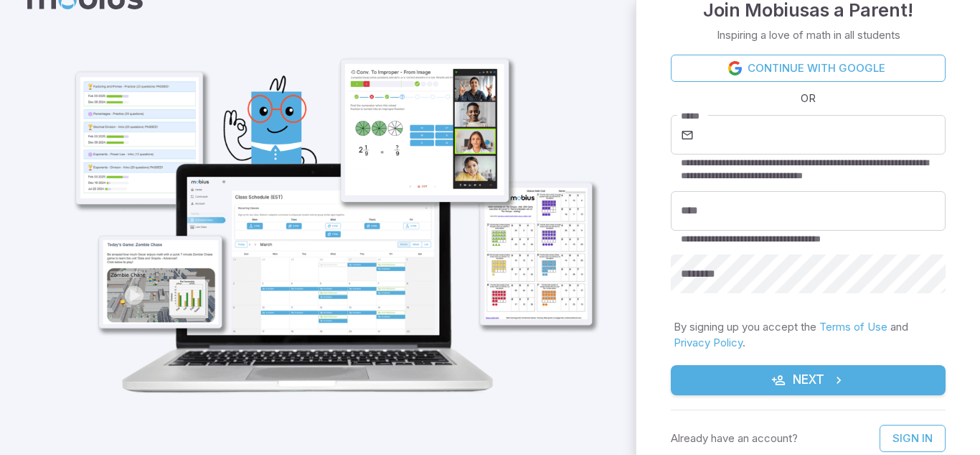  What do you see at coordinates (734, 438) in the screenshot?
I see `p: Already have an account?` at bounding box center [734, 438].